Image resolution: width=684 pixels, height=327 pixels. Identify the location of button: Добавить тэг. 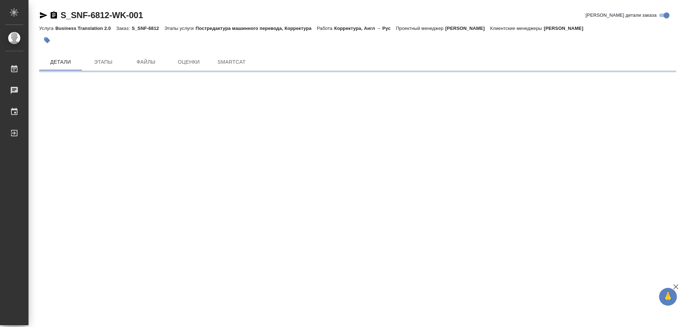
(47, 40).